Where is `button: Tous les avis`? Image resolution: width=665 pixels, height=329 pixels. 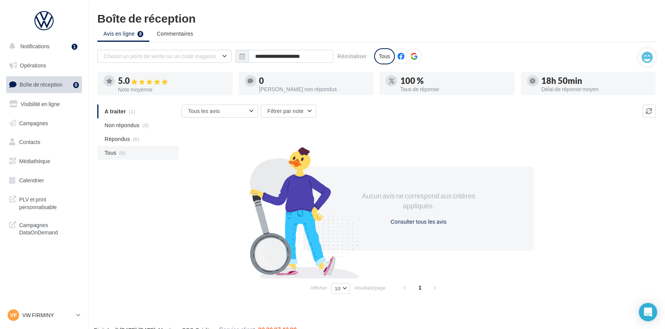 button: Tous les avis is located at coordinates (220, 111).